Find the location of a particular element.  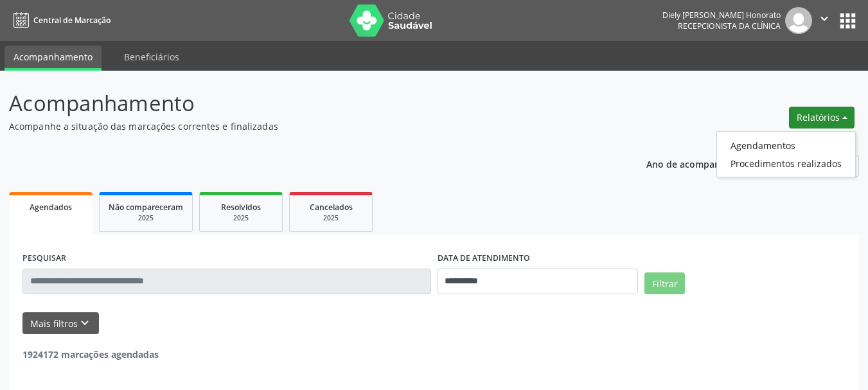

span: Central de Marcação is located at coordinates (72, 20).